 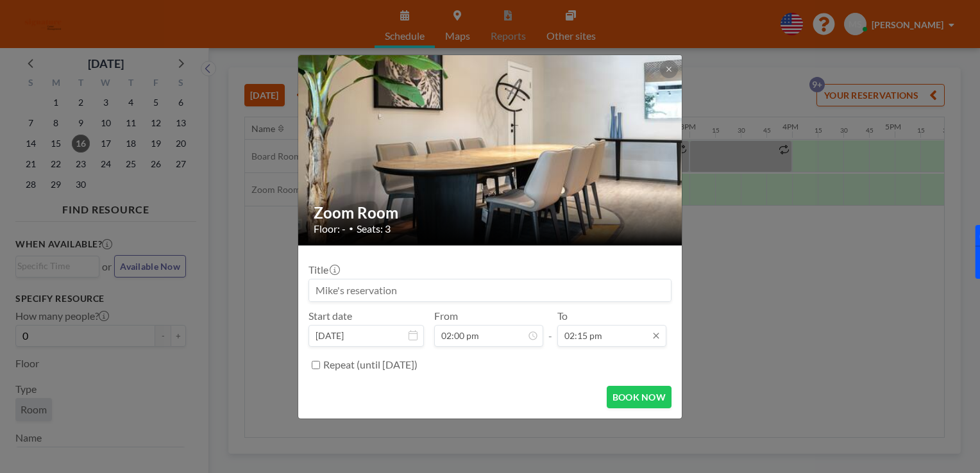 I want to click on input: Mike's reservation, so click(x=490, y=290).